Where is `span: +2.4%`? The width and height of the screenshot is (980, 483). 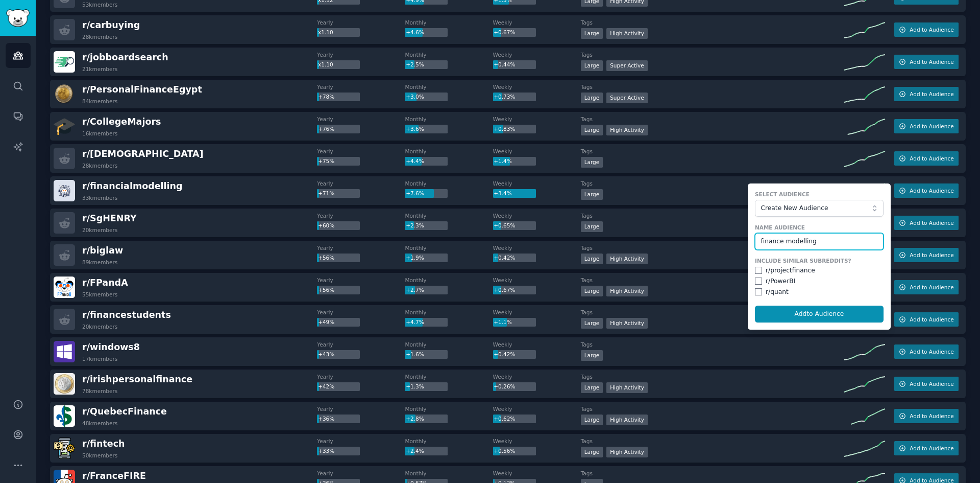 span: +2.4% is located at coordinates (414, 450).